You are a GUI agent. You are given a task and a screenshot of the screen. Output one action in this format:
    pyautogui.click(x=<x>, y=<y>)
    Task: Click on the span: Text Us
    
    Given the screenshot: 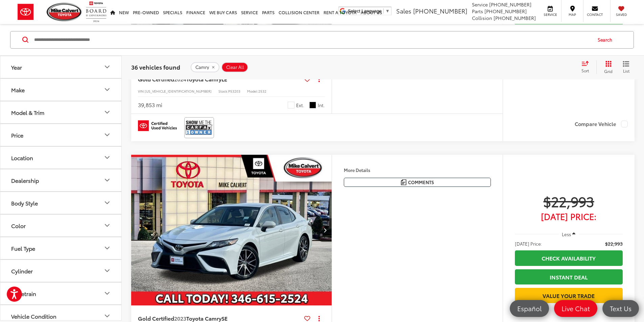 What is the action you would take?
    pyautogui.click(x=621, y=308)
    